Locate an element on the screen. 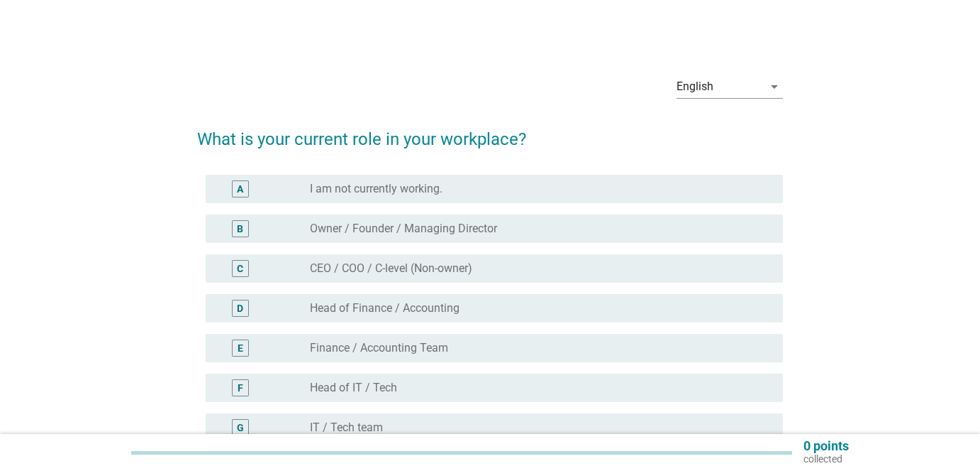  label: CEO / COO / C-level (Non-owner) is located at coordinates (391, 268).